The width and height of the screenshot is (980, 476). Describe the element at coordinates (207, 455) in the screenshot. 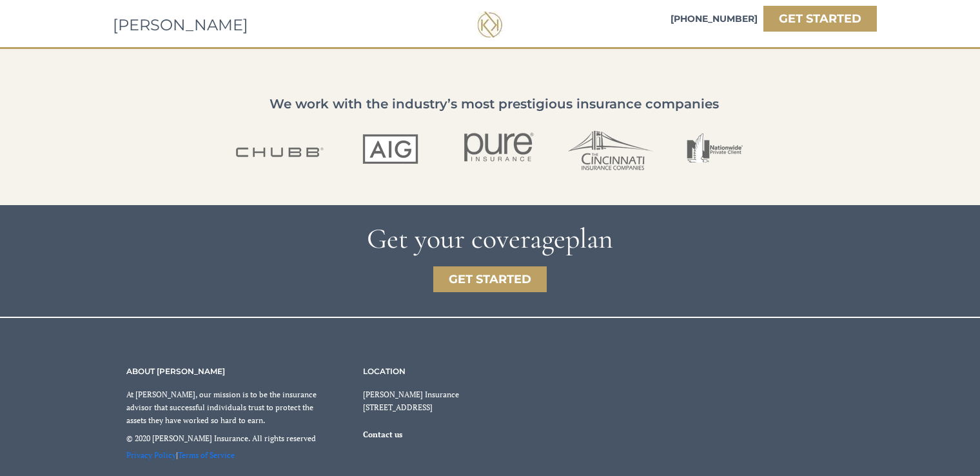

I see `a: Terms of Service` at that location.